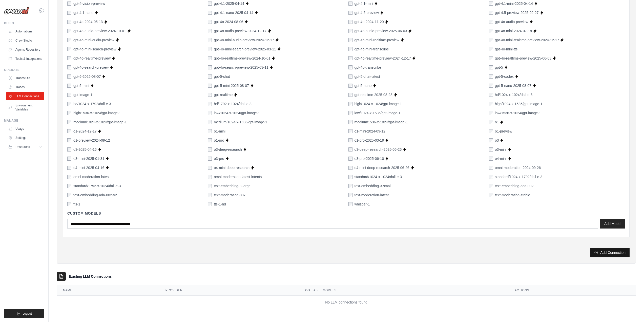 The height and width of the screenshot is (322, 644). What do you see at coordinates (70, 113) in the screenshot?
I see `input: high/1536-x-1024/gpt-image-1` at bounding box center [70, 113].